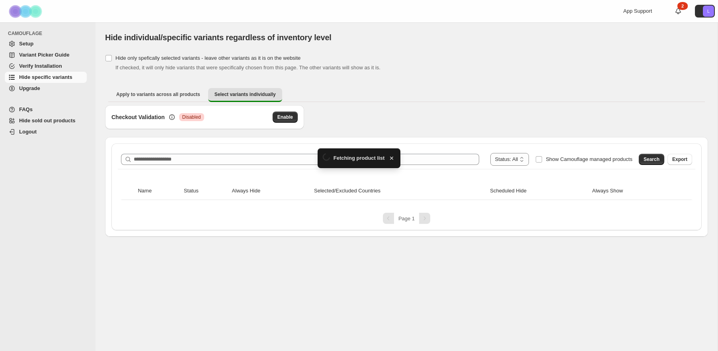 This screenshot has width=718, height=351. Describe the element at coordinates (709, 11) in the screenshot. I see `span: Avatar with initials L` at that location.